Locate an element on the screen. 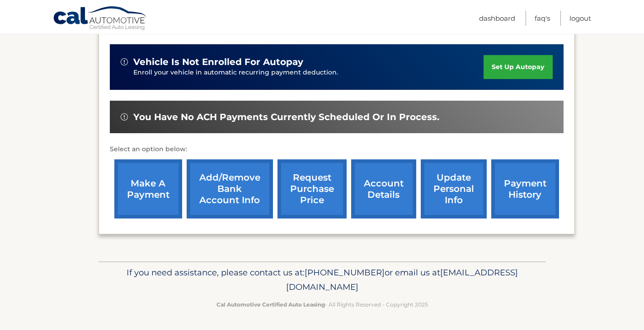  strong: Cal Automotive Certified Auto Leasing is located at coordinates (271, 305).